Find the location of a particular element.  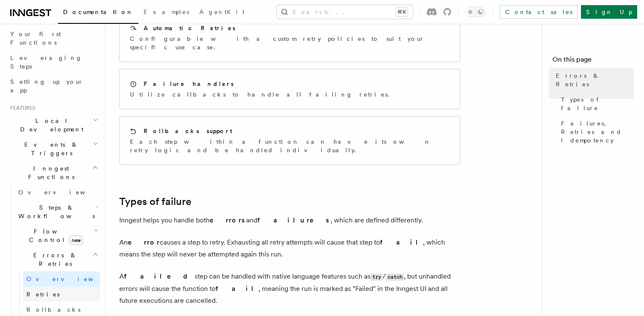

button: Steps & Workflows is located at coordinates (57, 212).